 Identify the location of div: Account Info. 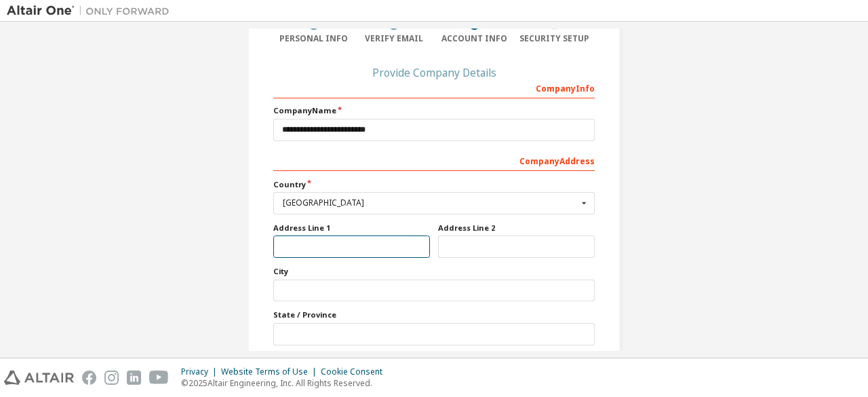
(474, 38).